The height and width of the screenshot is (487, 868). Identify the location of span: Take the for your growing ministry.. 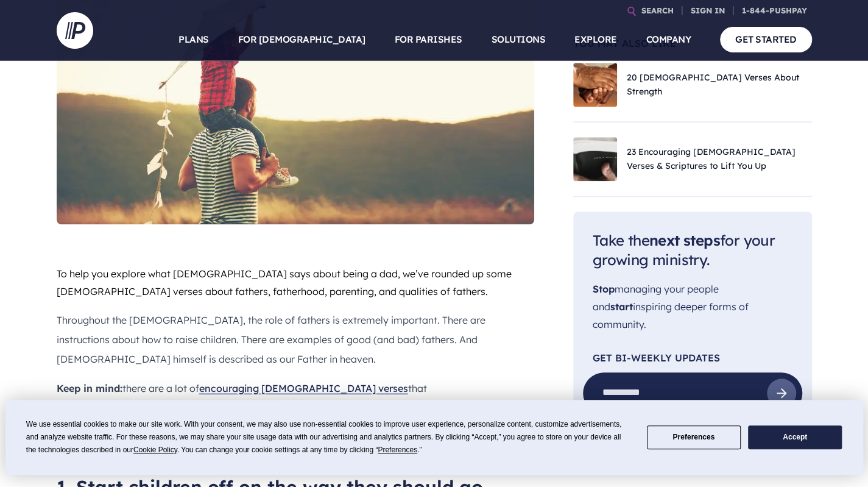
(684, 250).